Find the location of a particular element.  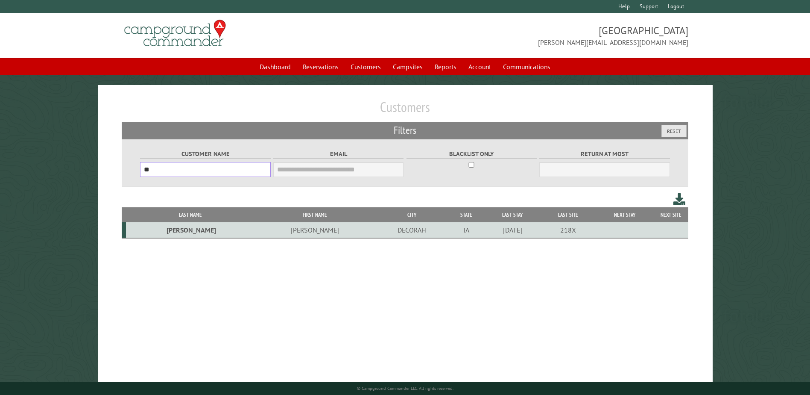

a: Account is located at coordinates (480, 67).